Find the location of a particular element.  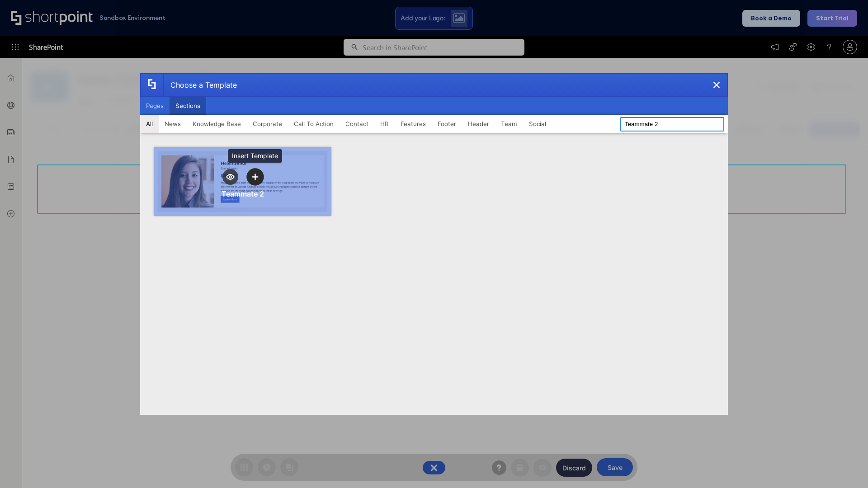

input: Search is located at coordinates (672, 125).